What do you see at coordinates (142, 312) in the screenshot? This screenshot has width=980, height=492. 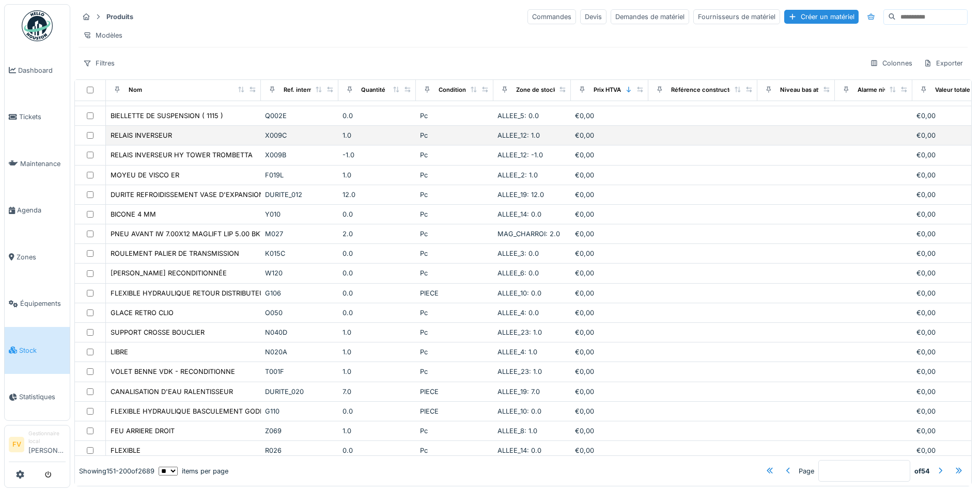 I see `div: GLACE RETRO CLIO` at bounding box center [142, 312].